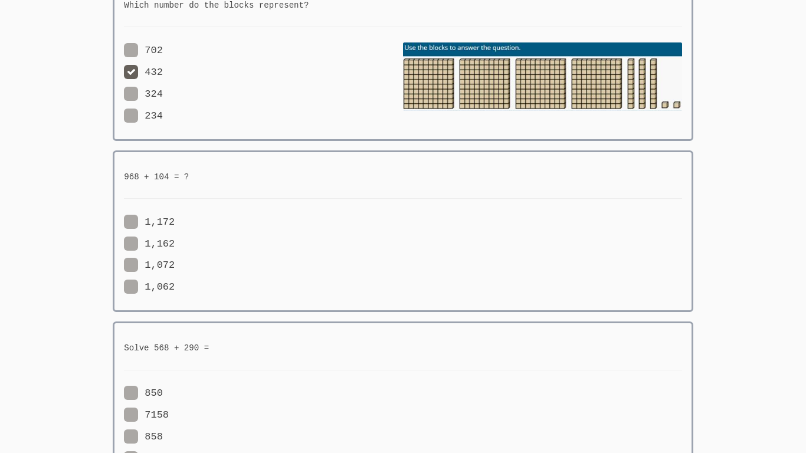 The height and width of the screenshot is (453, 806). Describe the element at coordinates (542, 77) in the screenshot. I see `img: blocks.JPG` at that location.